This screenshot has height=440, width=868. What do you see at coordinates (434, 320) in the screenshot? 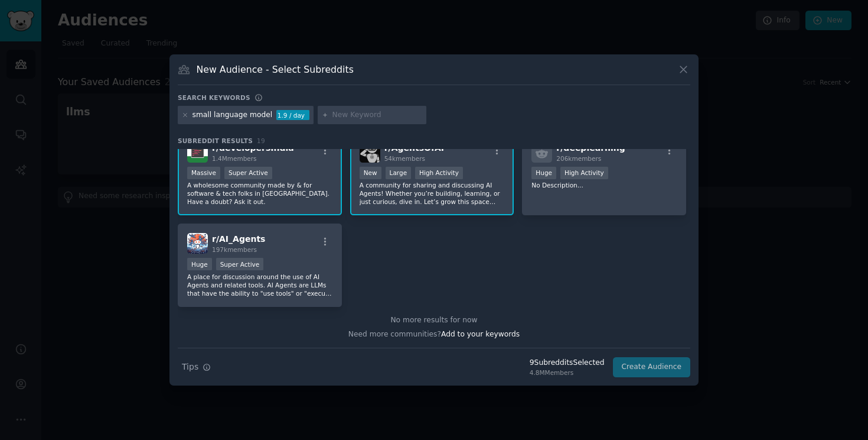
I see `div: No more results for now` at bounding box center [434, 320].